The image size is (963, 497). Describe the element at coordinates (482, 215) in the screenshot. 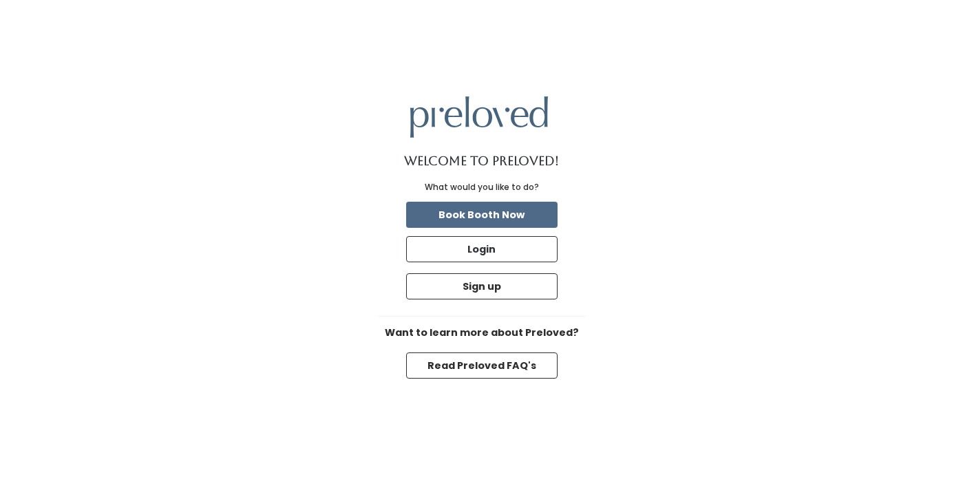

I see `button: Book Booth Now` at that location.